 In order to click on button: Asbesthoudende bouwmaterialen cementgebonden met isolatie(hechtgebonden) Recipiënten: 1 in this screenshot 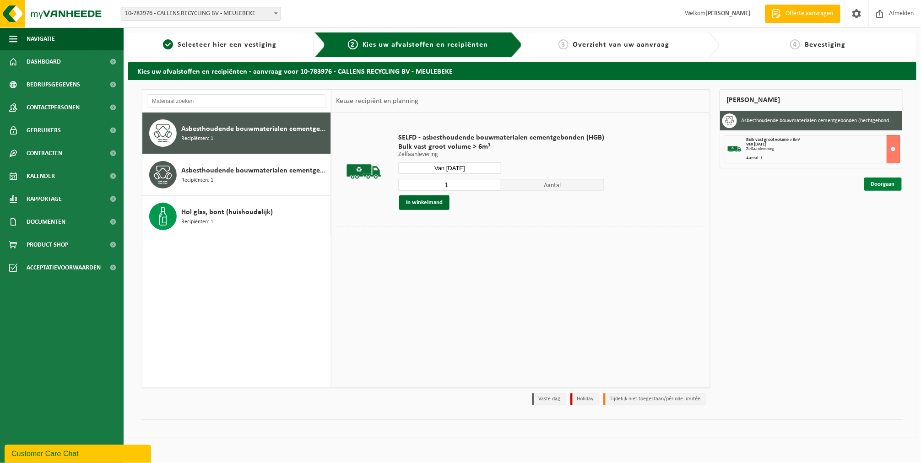, I will do `click(237, 175)`.